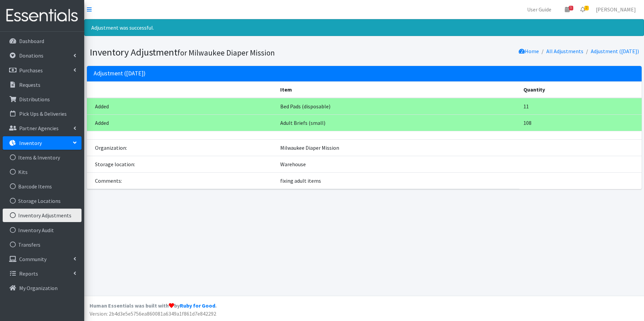 This screenshot has height=321, width=644. What do you see at coordinates (567, 9) in the screenshot?
I see `a: 5` at bounding box center [567, 9].